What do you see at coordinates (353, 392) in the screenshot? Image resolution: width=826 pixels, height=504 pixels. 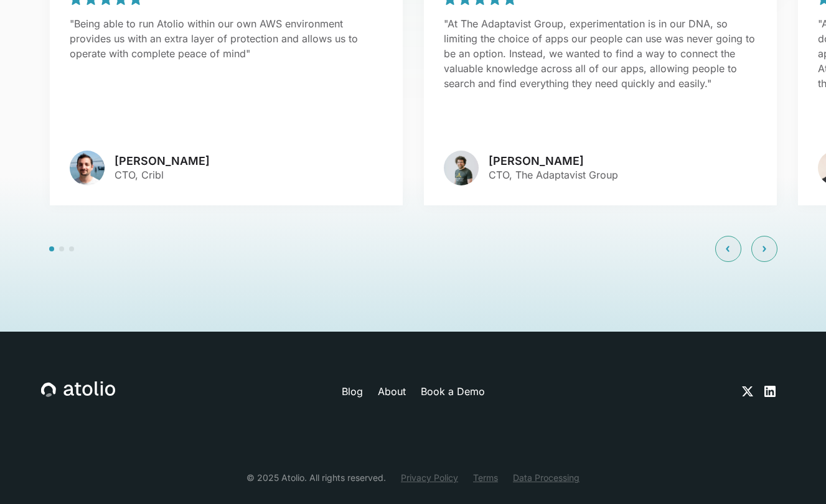 I see `a: Blog` at bounding box center [353, 392].